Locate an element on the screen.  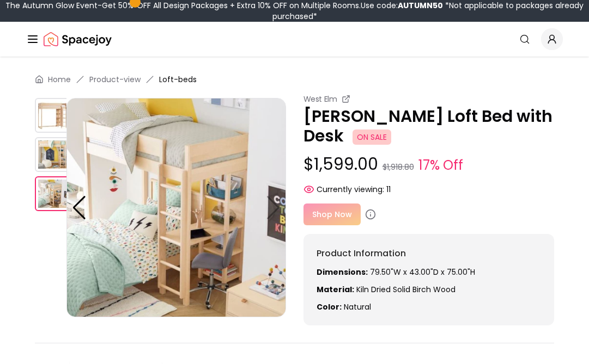
h6: Product Information is located at coordinates (428, 254).